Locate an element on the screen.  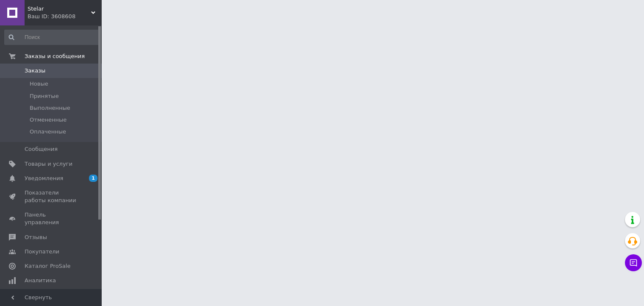
span: Оплаченные is located at coordinates (48, 132).